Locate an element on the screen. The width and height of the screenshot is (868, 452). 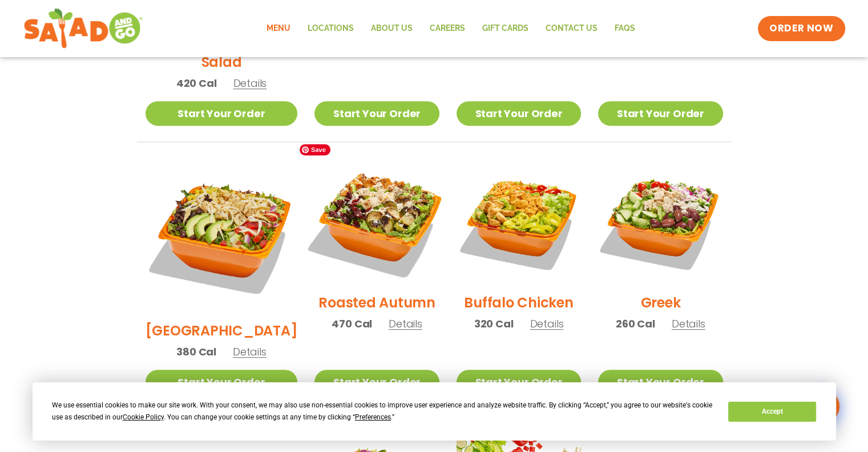
a: Careers is located at coordinates (447, 29).